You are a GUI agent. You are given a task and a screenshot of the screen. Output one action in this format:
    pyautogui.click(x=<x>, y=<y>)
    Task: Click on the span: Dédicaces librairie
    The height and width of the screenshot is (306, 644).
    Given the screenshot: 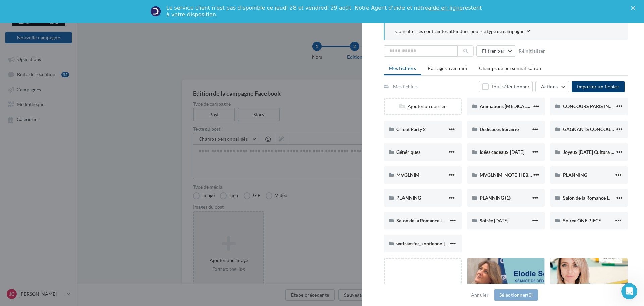 What is the action you would take?
    pyautogui.click(x=499, y=129)
    